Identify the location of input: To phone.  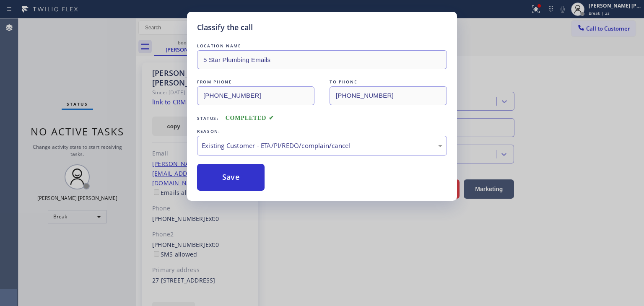
(388, 95).